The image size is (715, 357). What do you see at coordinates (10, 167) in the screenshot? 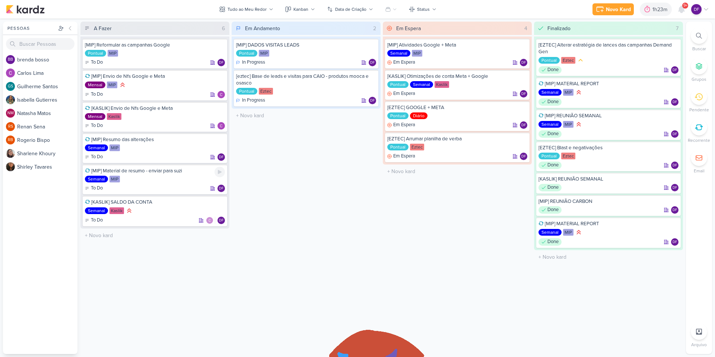
I see `img: Shirley Tavares` at bounding box center [10, 167].